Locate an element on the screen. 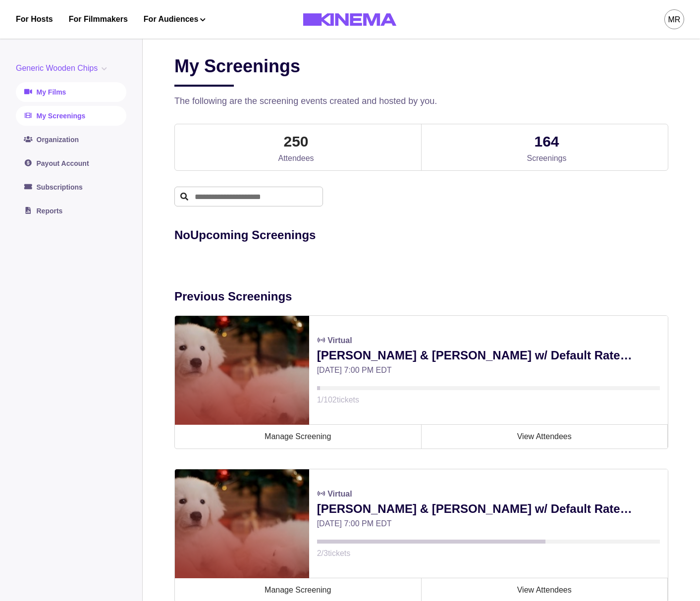  p: Screenings is located at coordinates (547, 158).